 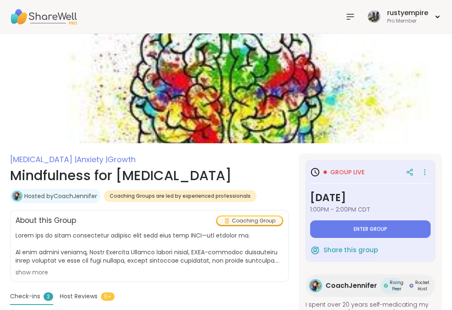 I want to click on span: Lorem ips do sitam consectetur adipisc elit sedd eius temp INCI—utl etdolor ma. Al enim admini ve..., so click(x=149, y=248).